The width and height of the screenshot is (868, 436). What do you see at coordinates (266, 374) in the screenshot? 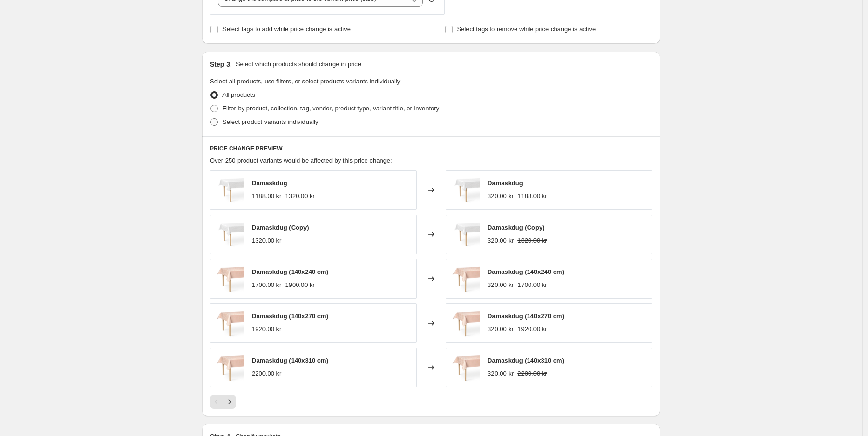
I see `div: 2200.00 kr` at bounding box center [266, 374].